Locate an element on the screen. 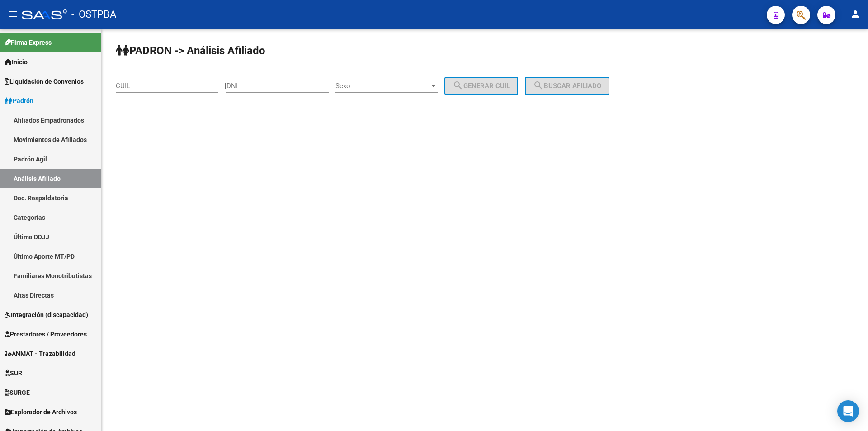  strong: PADRON -> Análisis Afiliado is located at coordinates (190, 51).